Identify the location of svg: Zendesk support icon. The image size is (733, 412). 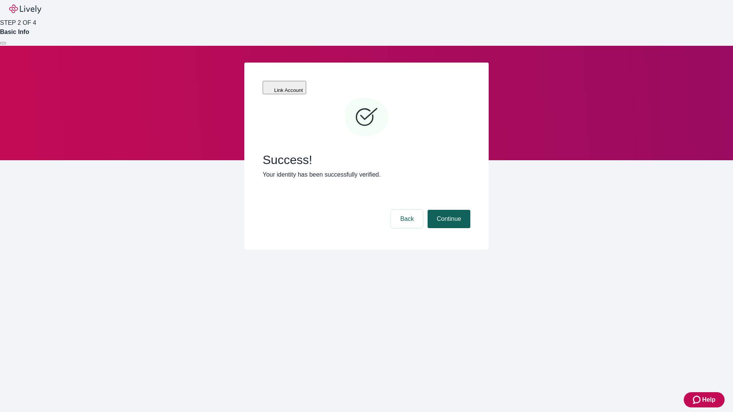
(697, 400).